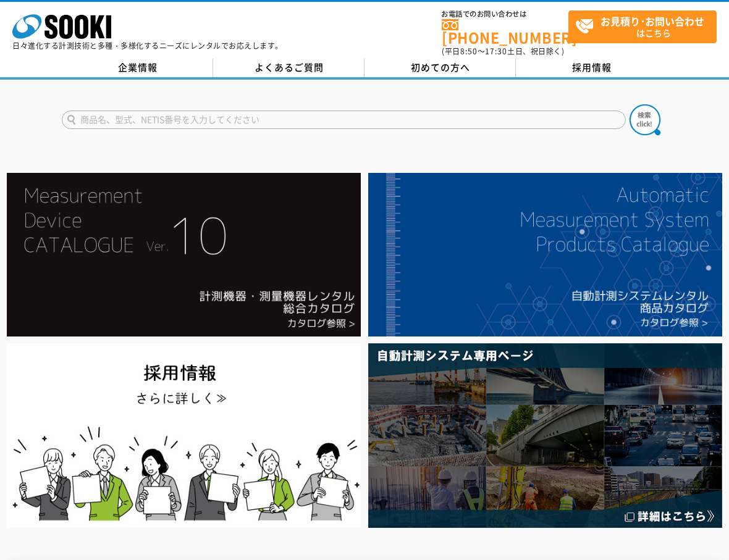 The image size is (729, 560). I want to click on a: 採用情報, so click(591, 68).